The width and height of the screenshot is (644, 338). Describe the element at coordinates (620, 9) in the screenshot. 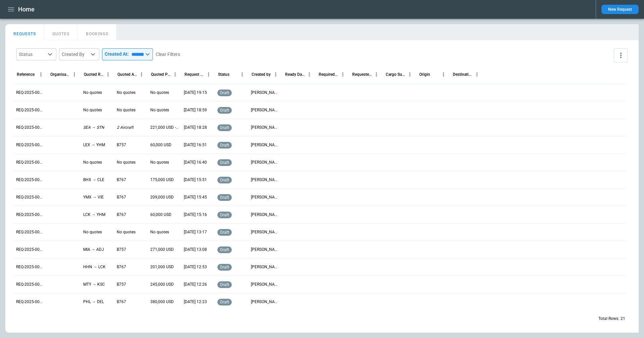

I see `button: New Request` at that location.